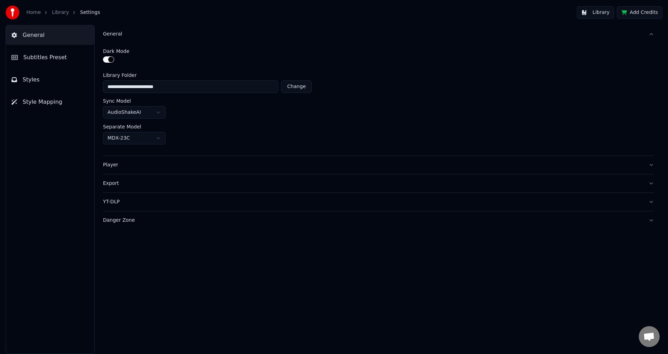 This screenshot has width=668, height=354. I want to click on nav: breadcrumb, so click(63, 13).